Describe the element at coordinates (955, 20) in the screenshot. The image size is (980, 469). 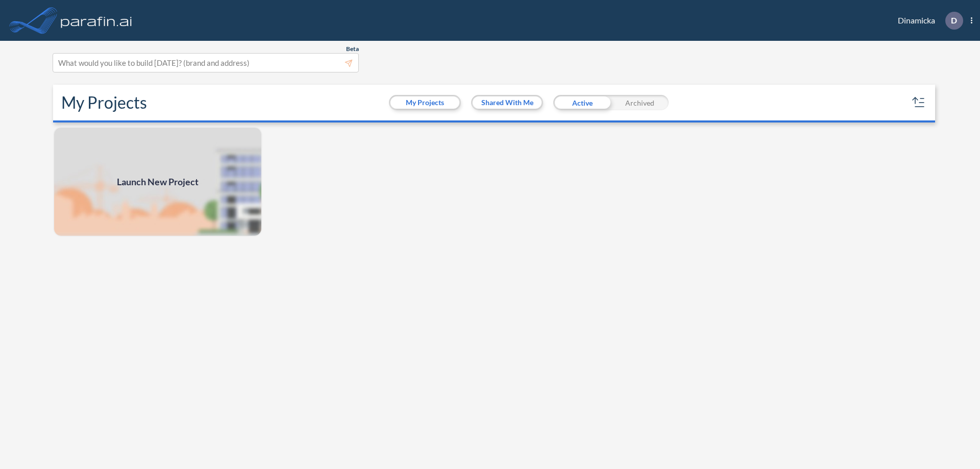
I see `p: D` at that location.